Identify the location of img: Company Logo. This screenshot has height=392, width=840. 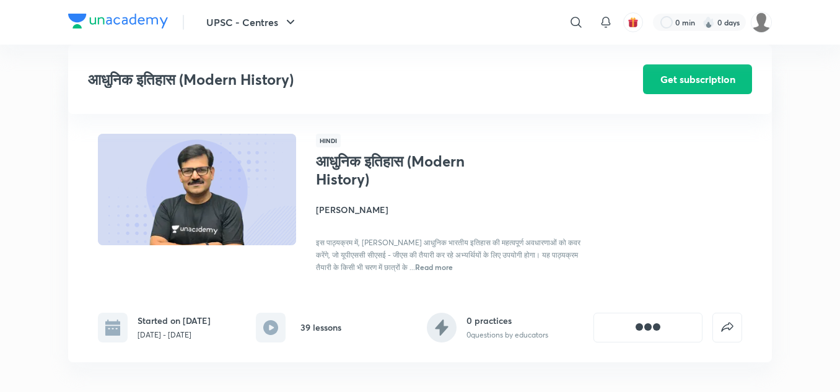
(118, 21).